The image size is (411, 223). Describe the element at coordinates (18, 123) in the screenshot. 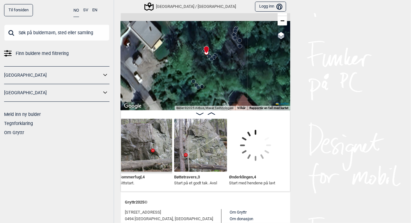

I see `a: Tegnforklaring` at that location.